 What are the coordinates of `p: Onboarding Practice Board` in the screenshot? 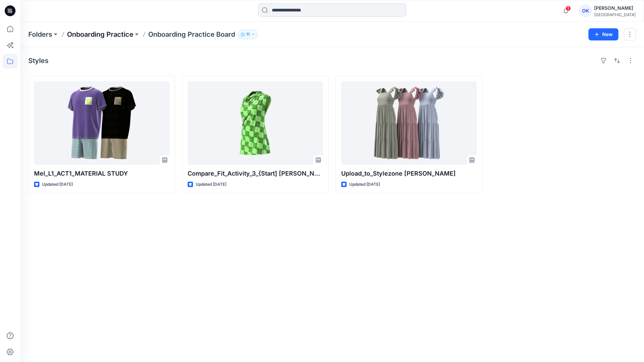 It's located at (192, 35).